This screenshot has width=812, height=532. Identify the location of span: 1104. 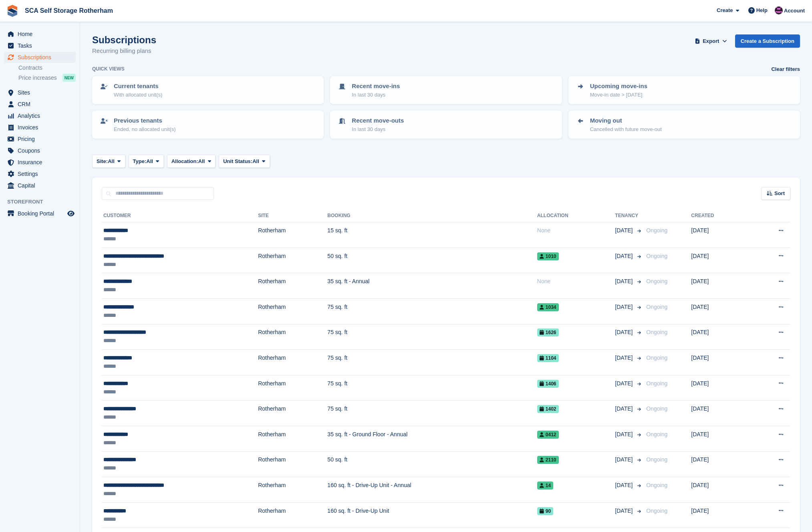
(548, 358).